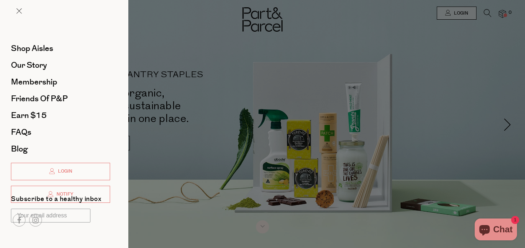  Describe the element at coordinates (60, 65) in the screenshot. I see `a: Our Story` at that location.